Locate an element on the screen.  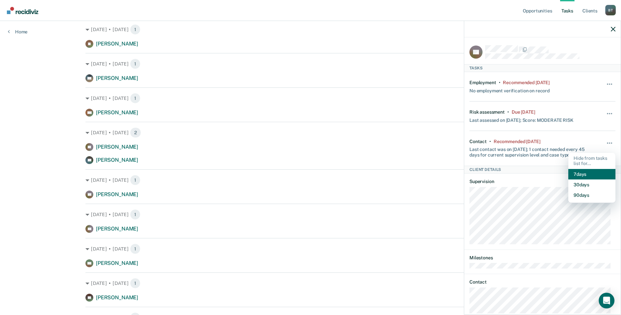
dt: Contact is located at coordinates (543, 282).